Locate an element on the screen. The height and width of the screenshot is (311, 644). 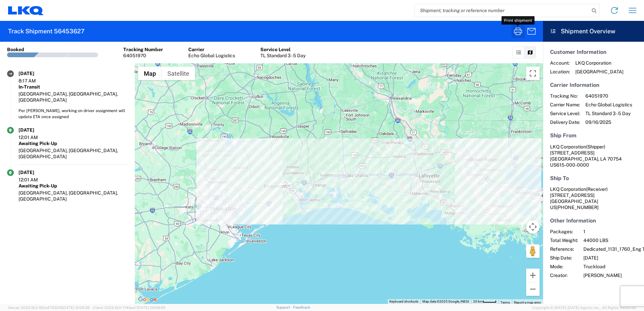
span: Mode: is located at coordinates (564, 266).